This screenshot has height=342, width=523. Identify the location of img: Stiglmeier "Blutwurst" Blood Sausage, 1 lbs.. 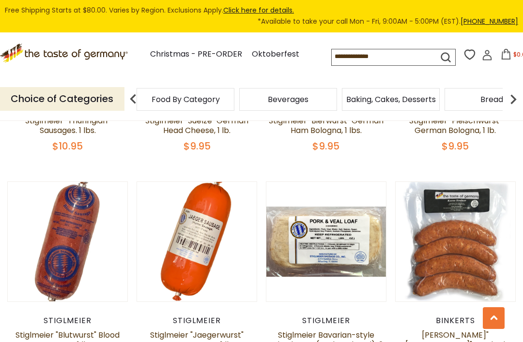
(67, 242).